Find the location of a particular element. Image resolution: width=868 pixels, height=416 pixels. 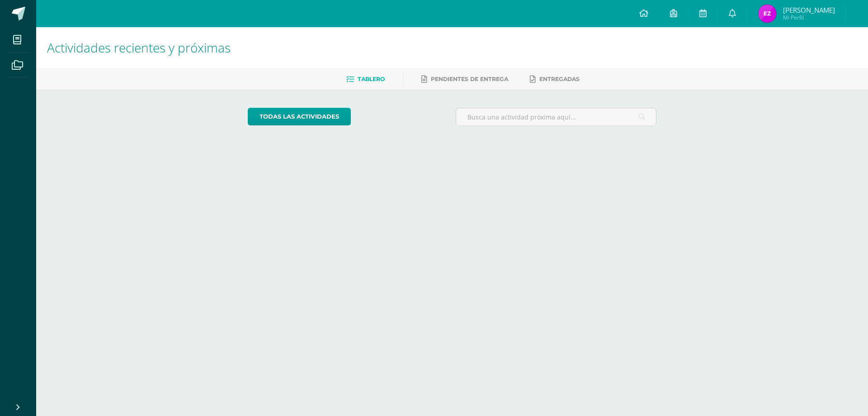

span: Actividades recientes y próximas is located at coordinates (139, 48).